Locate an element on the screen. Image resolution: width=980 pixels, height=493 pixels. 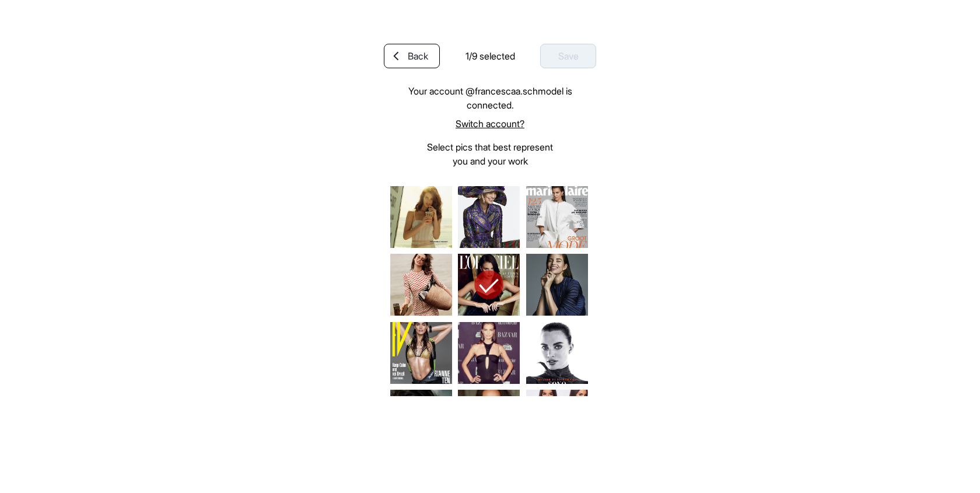
p: Your account @ francescaa.schmodel is connected. is located at coordinates (490, 98).